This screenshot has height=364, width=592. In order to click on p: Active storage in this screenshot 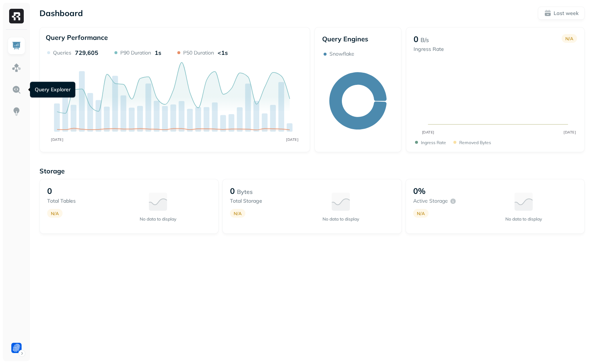, I will do `click(431, 201)`.